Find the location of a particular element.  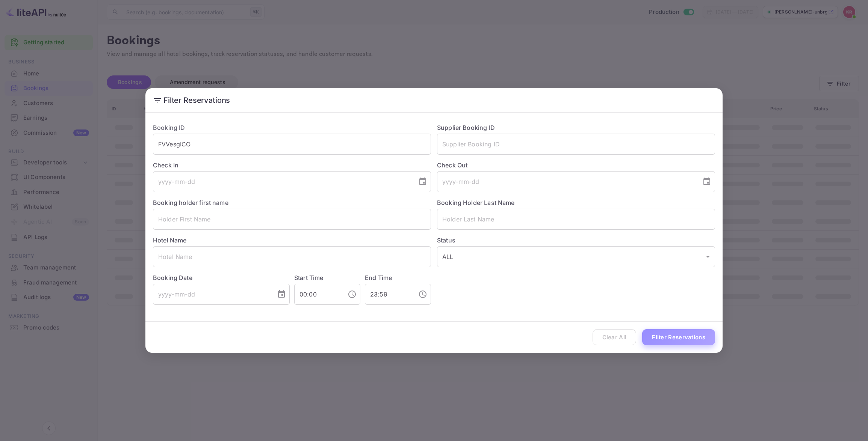

input: Hotel Name is located at coordinates (292, 257).